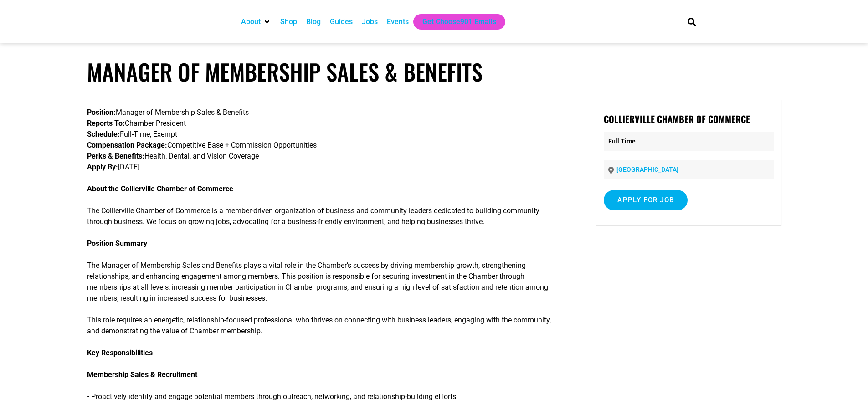  What do you see at coordinates (324, 140) in the screenshot?
I see `p: Manager of Membership Sales & Benefits Chamber President Full-Time, Exempt Competitive Base + Com...` at bounding box center [324, 140].